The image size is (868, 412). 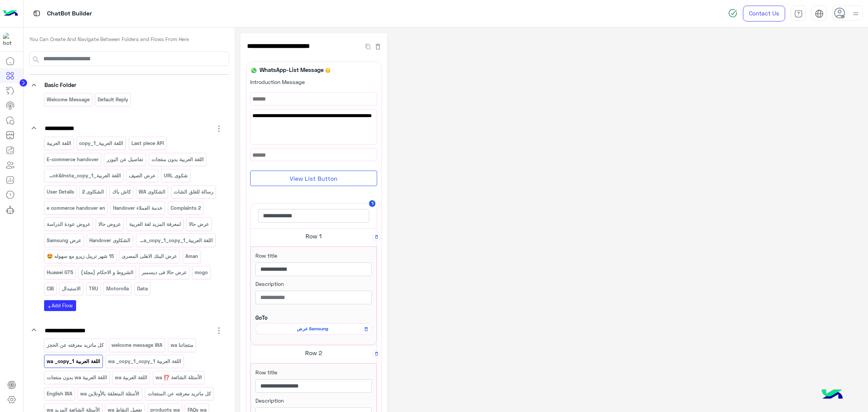 What do you see at coordinates (94, 288) in the screenshot?
I see `p: TRU` at bounding box center [94, 288].